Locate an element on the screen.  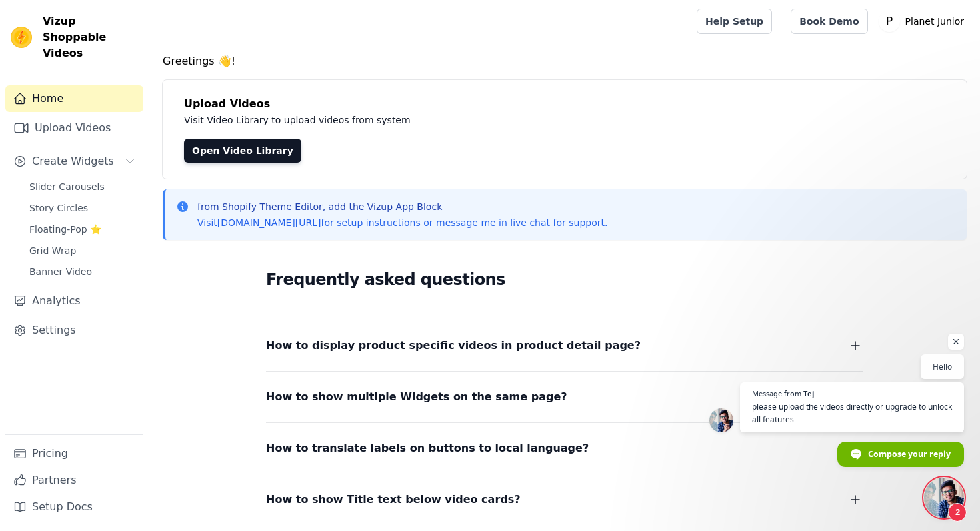
a: Story Circles is located at coordinates (82, 208).